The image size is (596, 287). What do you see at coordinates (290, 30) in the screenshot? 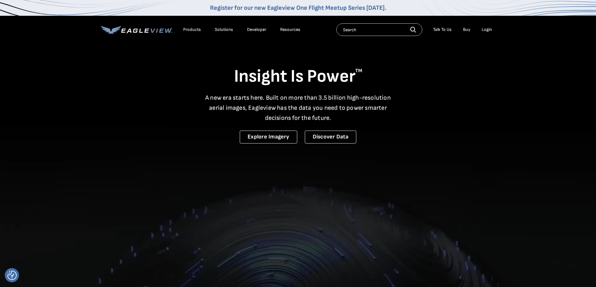
I see `div: Resources` at bounding box center [290, 30].